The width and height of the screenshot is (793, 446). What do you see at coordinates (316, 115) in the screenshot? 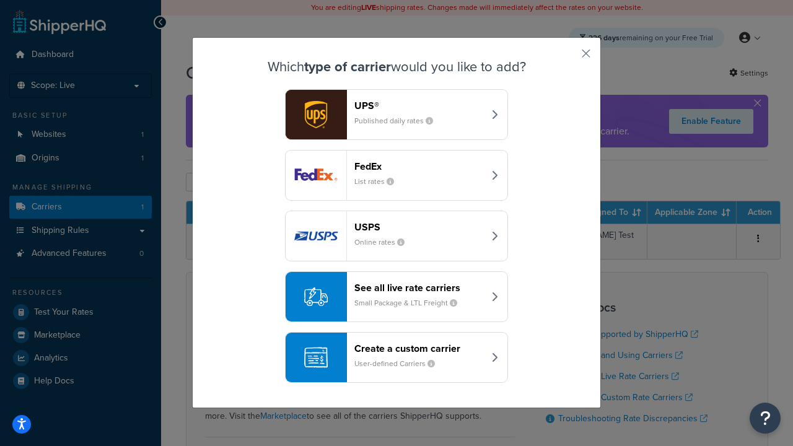
I see `img: ups logo` at bounding box center [316, 115].